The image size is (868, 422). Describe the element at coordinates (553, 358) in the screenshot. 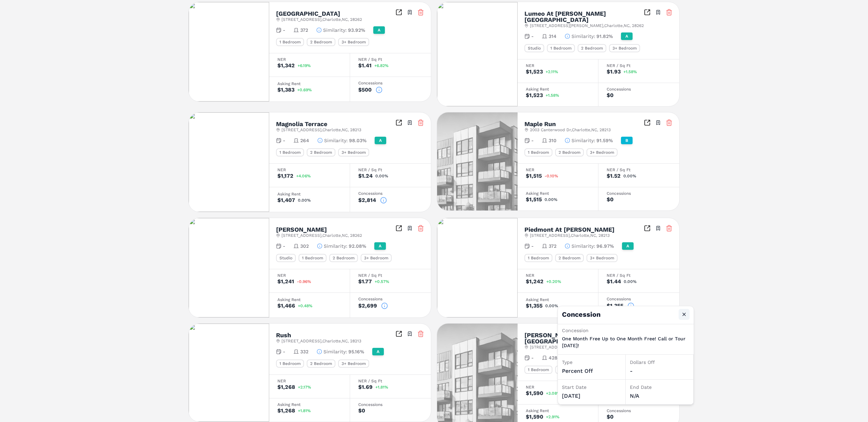

I see `span: 428` at that location.